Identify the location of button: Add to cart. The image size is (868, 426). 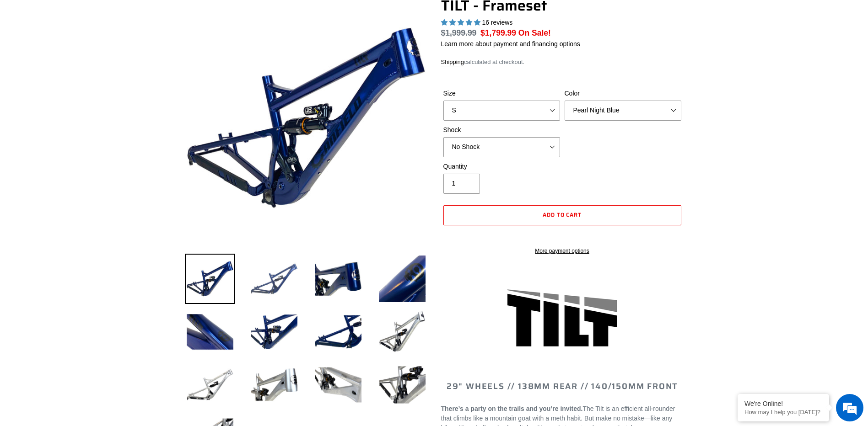
(562, 215).